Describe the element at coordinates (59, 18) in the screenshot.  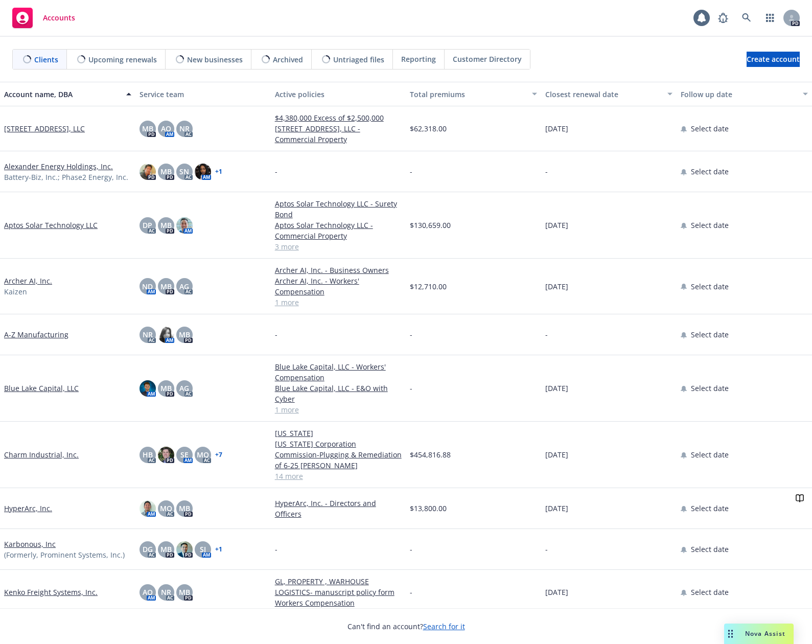
I see `span: Accounts` at that location.